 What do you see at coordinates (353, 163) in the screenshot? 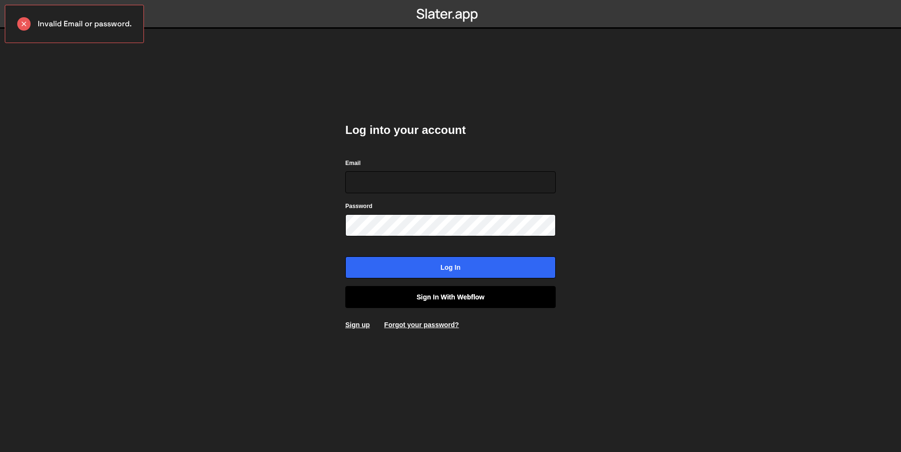
I see `label: Email` at bounding box center [353, 163].